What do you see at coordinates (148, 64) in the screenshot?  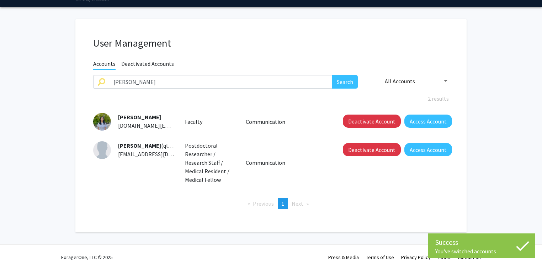 I see `span: Deactivated Accounts` at bounding box center [148, 64].